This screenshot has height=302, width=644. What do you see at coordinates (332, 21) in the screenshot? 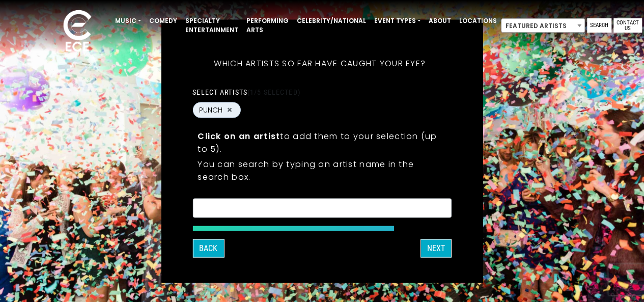
I see `a: Celebrity/National` at bounding box center [332, 21].